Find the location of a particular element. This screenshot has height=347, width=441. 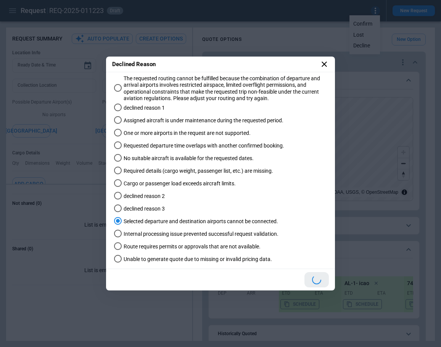

span: Requested departure time overlaps with another confirmed booking. is located at coordinates (204, 145).